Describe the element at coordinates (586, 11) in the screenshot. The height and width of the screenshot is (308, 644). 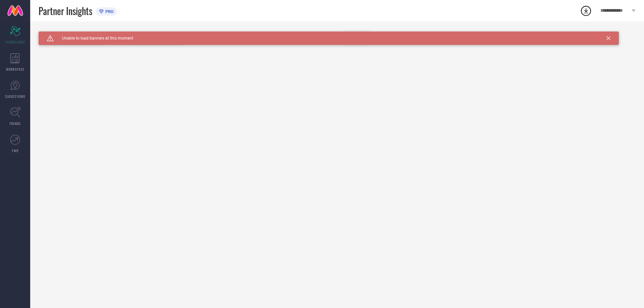
I see `div: Open download list` at that location.